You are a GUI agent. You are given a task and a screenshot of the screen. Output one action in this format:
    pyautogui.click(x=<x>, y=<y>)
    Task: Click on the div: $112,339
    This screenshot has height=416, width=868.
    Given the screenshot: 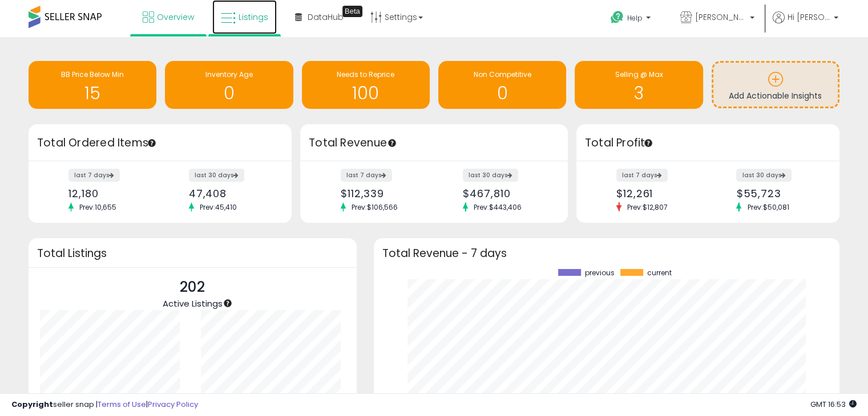 What is the action you would take?
    pyautogui.click(x=383, y=194)
    